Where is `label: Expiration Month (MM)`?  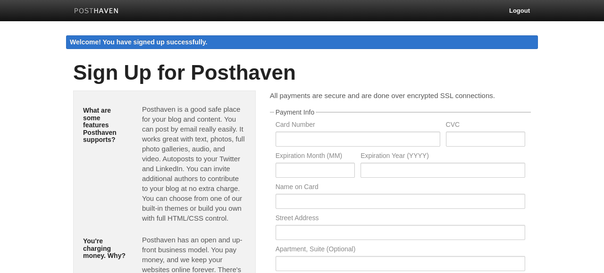
label: Expiration Month (MM) is located at coordinates (315, 157).